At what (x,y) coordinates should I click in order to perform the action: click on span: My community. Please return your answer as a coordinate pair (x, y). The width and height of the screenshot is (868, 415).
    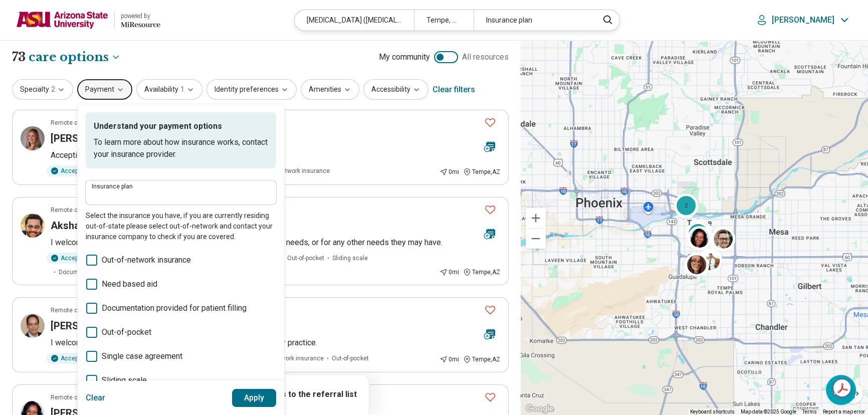
    Looking at the image, I should click on (405, 57).